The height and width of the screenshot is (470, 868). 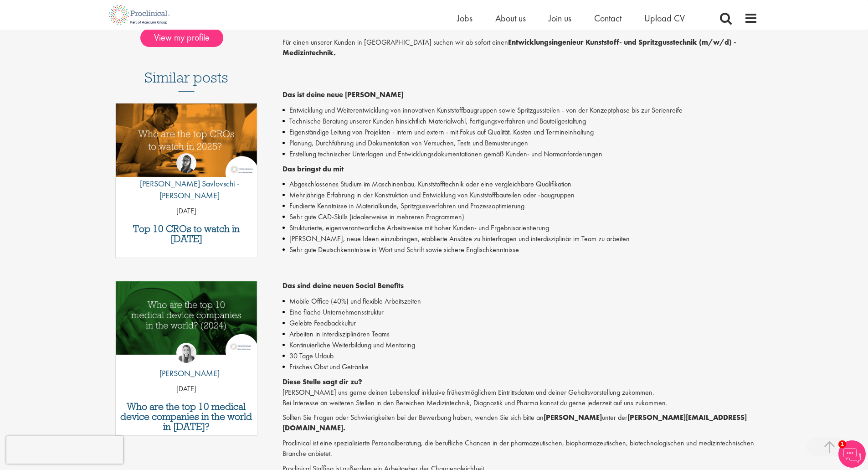 What do you see at coordinates (520, 217) in the screenshot?
I see `li: Sehr gute CAD-Skills (idealerweise in mehreren Programmen)` at bounding box center [520, 217].